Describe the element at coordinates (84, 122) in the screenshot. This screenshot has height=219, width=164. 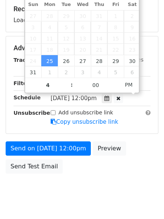
I see `a: Copy unsubscribe link` at that location.